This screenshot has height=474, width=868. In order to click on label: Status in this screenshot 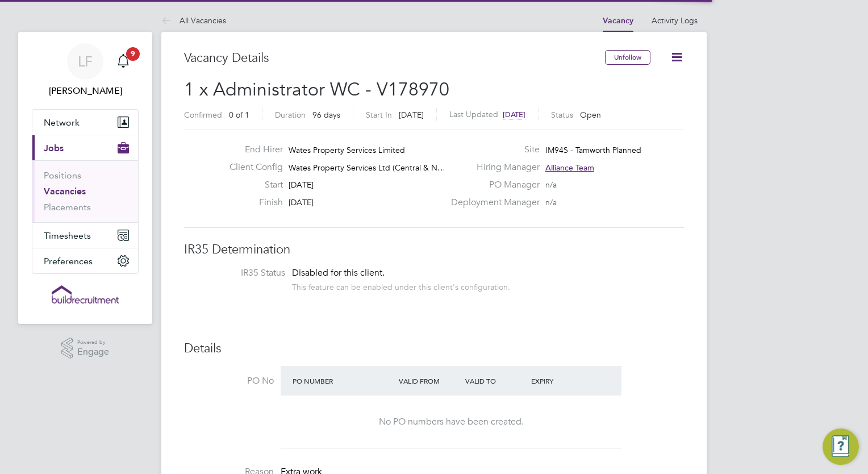, I will do `click(562, 115)`.